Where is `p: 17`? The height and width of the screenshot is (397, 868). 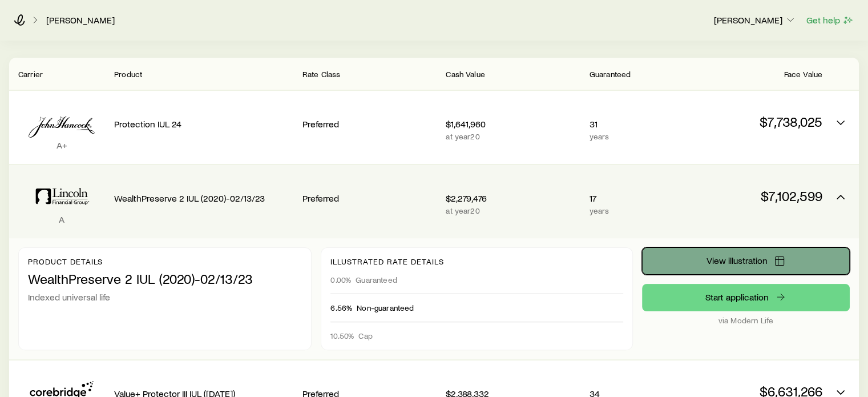 p: 17 is located at coordinates (634, 198).